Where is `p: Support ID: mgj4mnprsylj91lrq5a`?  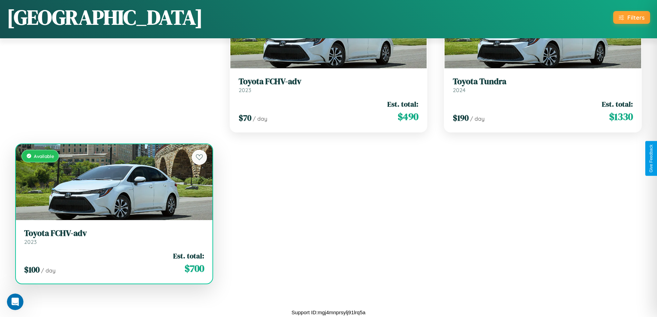 p: Support ID: mgj4mnprsylj91lrq5a is located at coordinates (328, 312).